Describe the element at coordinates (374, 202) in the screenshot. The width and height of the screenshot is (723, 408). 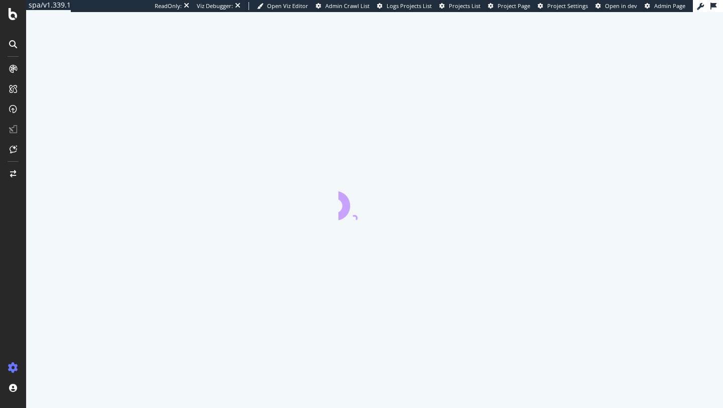
I see `div: animation` at that location.